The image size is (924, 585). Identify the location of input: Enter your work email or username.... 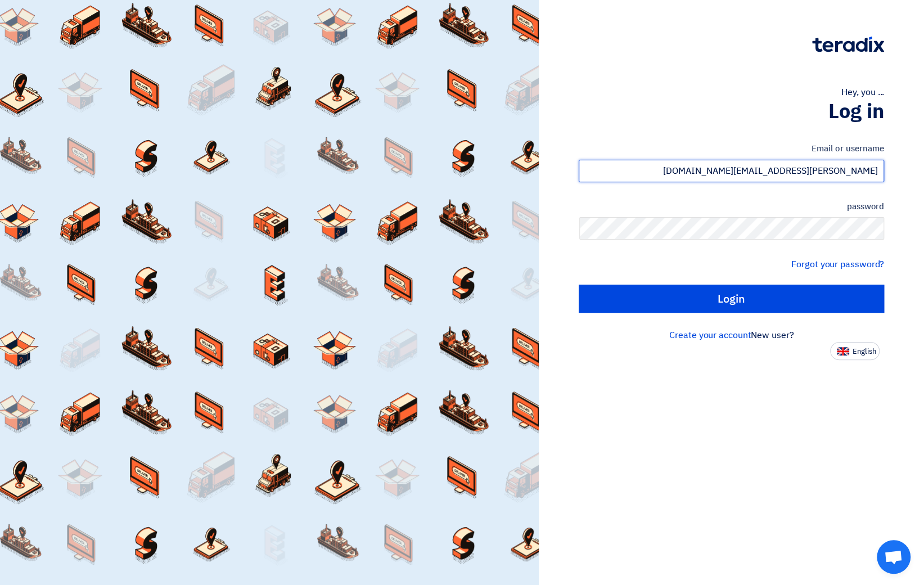
(731, 171).